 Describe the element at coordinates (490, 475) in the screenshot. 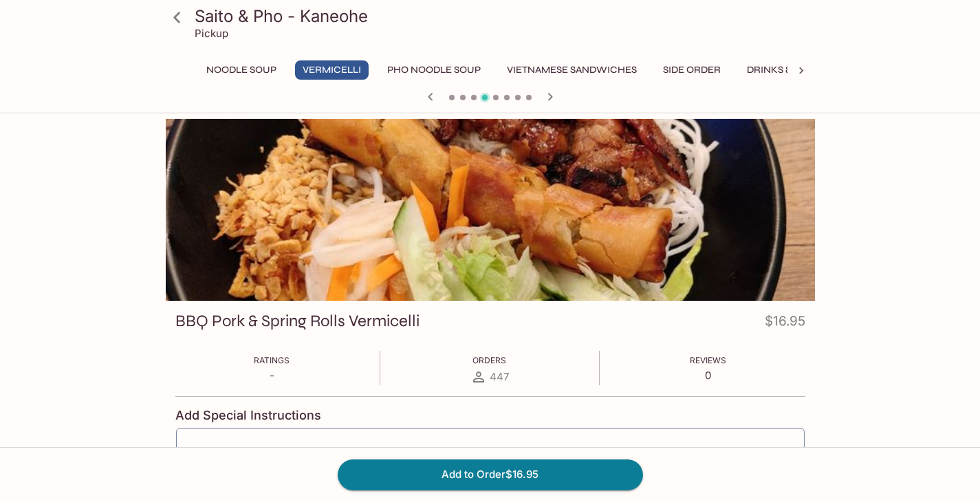

I see `button: Add to Order$16.95` at that location.